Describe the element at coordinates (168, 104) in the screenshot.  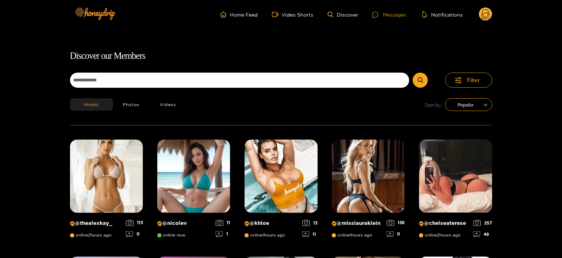
I see `button: Videos` at that location.